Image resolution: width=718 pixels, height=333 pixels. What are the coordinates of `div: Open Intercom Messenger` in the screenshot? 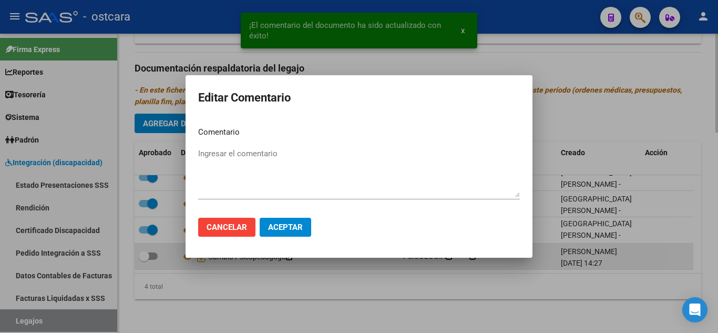 It's located at (695, 310).